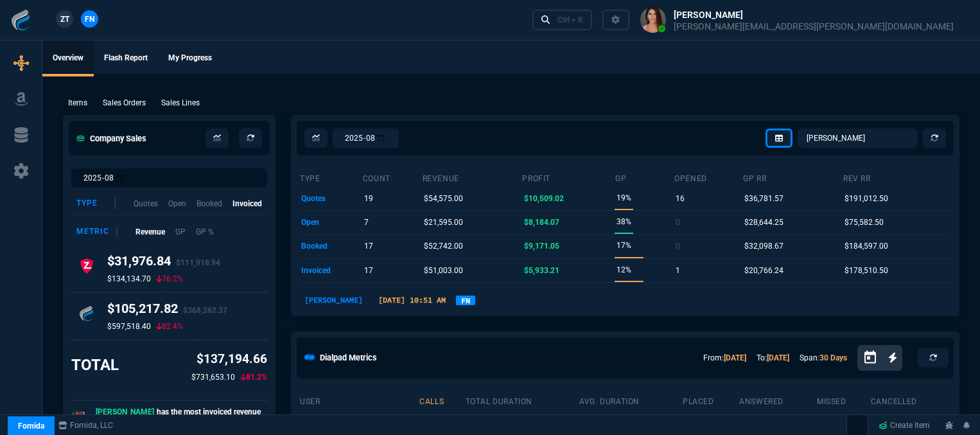  Describe the element at coordinates (348, 357) in the screenshot. I see `h5: Dialpad Metrics` at that location.